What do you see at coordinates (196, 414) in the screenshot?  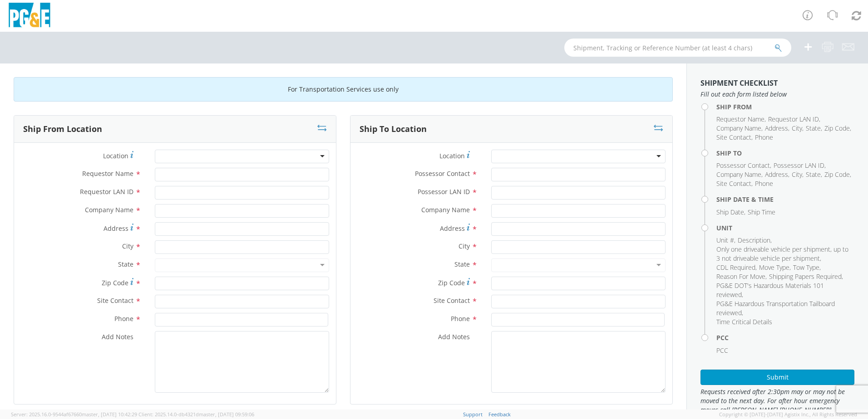 I see `span: Client: 2025.14.0-db4321d` at bounding box center [196, 414].